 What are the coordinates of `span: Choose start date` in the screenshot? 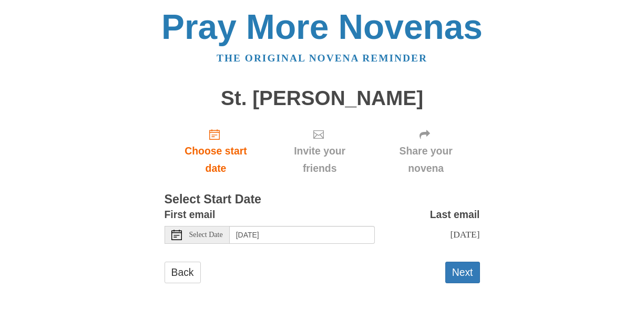 It's located at (216, 160).